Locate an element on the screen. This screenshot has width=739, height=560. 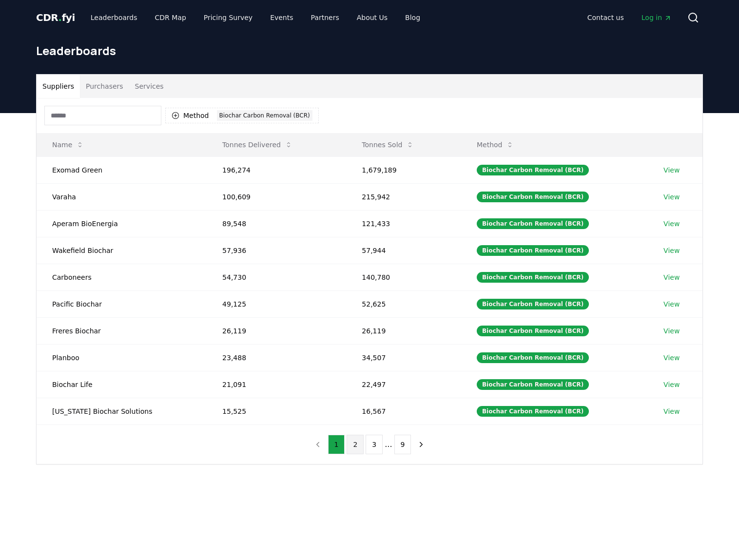
button: 2 is located at coordinates (355, 445).